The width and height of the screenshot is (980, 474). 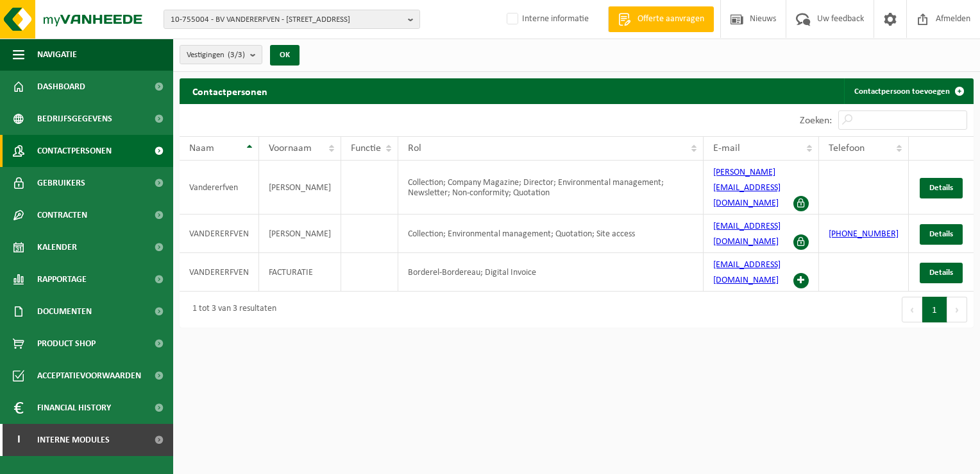 What do you see at coordinates (912, 310) in the screenshot?
I see `button: Previous` at bounding box center [912, 310].